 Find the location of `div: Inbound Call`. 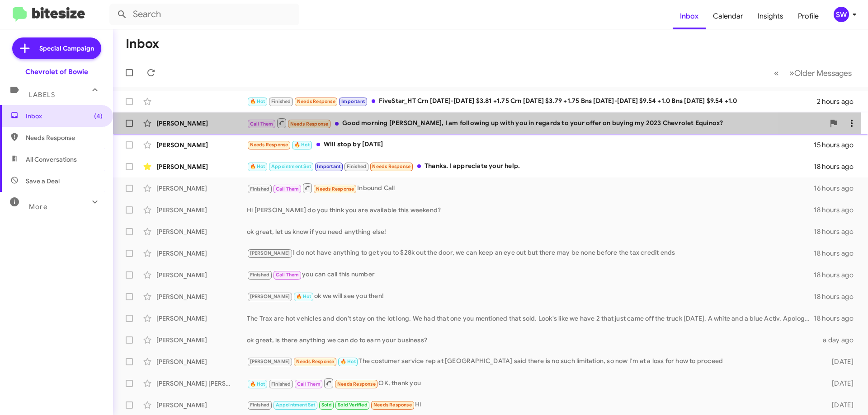

div: Inbound Call is located at coordinates (530, 188).